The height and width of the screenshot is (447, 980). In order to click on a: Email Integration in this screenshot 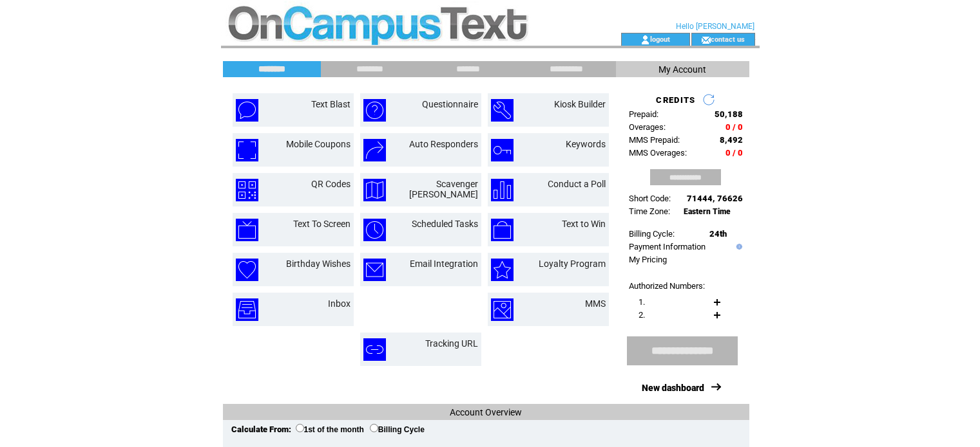, I will do `click(444, 264)`.